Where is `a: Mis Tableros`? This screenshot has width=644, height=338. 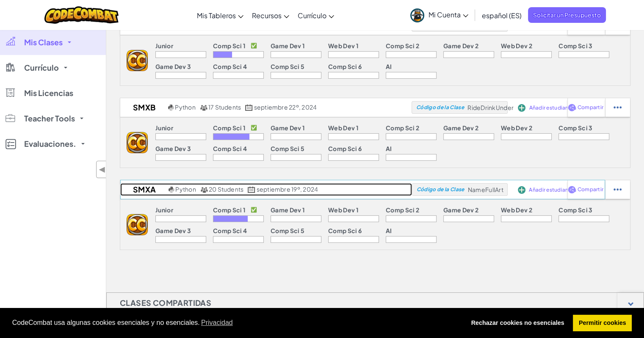 a: Mis Tableros is located at coordinates (220, 15).